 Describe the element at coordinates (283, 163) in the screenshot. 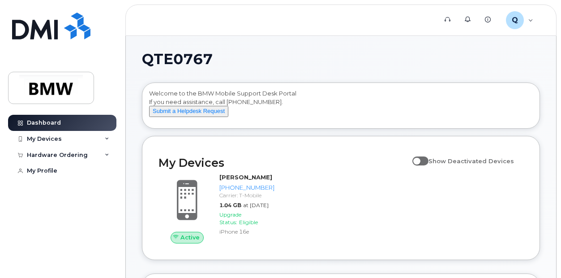

I see `h2: My Devices` at that location.